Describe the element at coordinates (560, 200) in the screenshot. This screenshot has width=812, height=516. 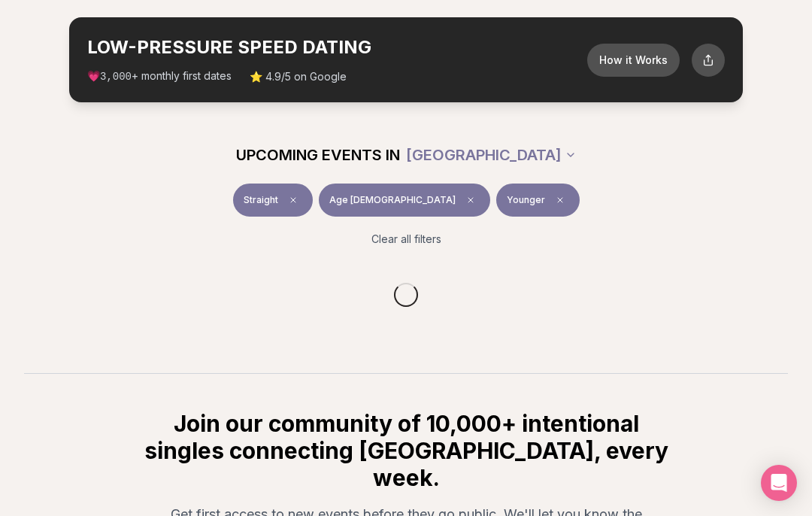
I see `span: Clear preference` at that location.